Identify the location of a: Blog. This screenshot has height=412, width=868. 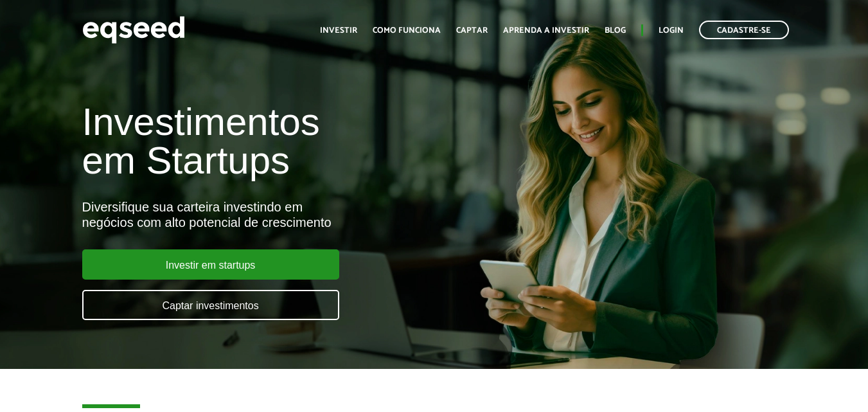
(615, 30).